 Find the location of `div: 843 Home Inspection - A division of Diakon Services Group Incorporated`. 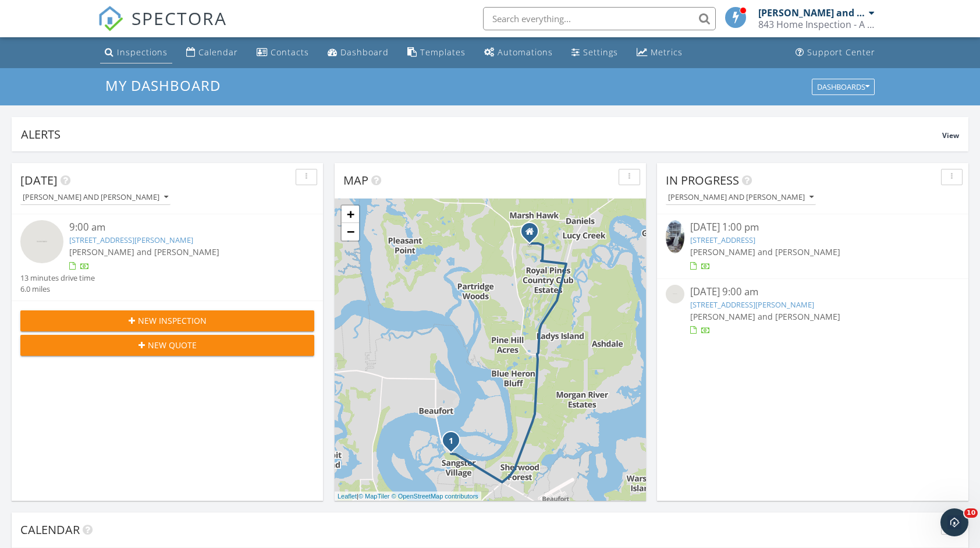

div: 843 Home Inspection - A division of Diakon Services Group Incorporated is located at coordinates (817, 24).